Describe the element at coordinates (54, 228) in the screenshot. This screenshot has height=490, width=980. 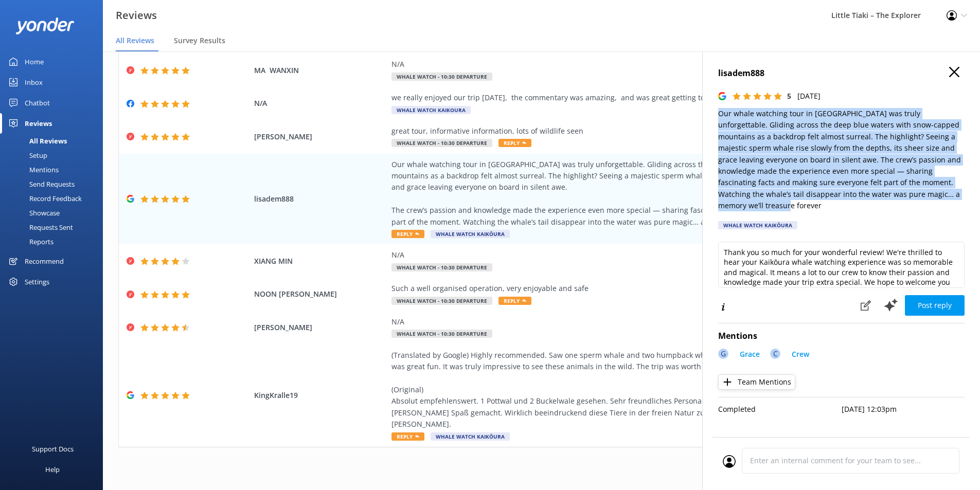
I see `a: Requests Sent` at that location.